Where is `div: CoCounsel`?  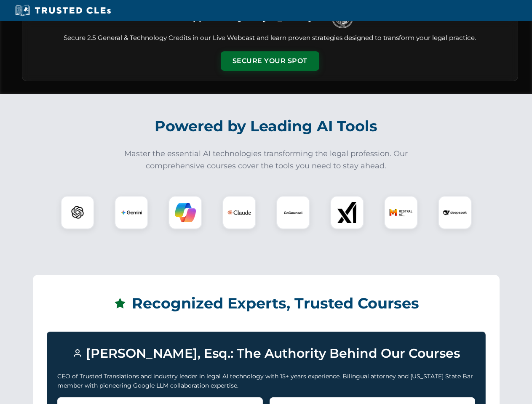
div: CoCounsel is located at coordinates (293, 213).